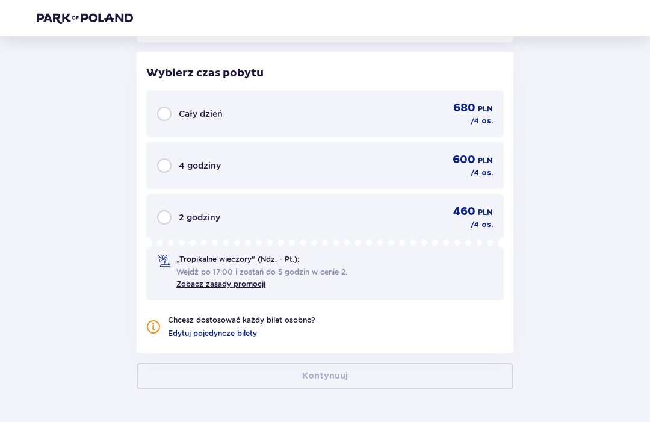 The width and height of the screenshot is (650, 422). Describe the element at coordinates (213, 334) in the screenshot. I see `a: Edytuj pojedyncze bilety` at that location.